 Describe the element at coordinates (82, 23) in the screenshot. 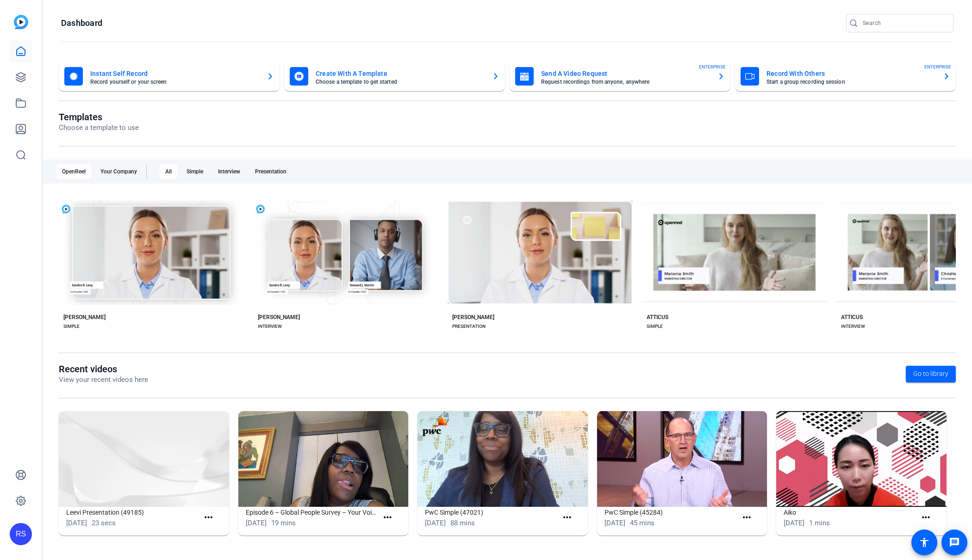

I see `h1: Dashboard` at that location.